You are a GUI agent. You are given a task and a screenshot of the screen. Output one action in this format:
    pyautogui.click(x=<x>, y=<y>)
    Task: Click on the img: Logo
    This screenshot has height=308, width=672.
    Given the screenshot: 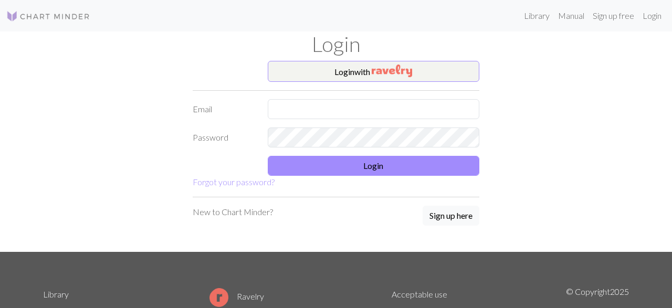 What is the action you would take?
    pyautogui.click(x=48, y=16)
    